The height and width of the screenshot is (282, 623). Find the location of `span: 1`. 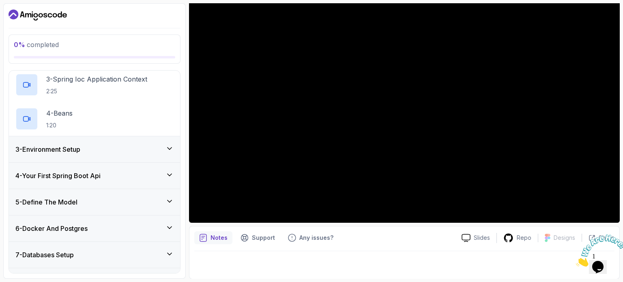

span: 1 is located at coordinates (5, 6).